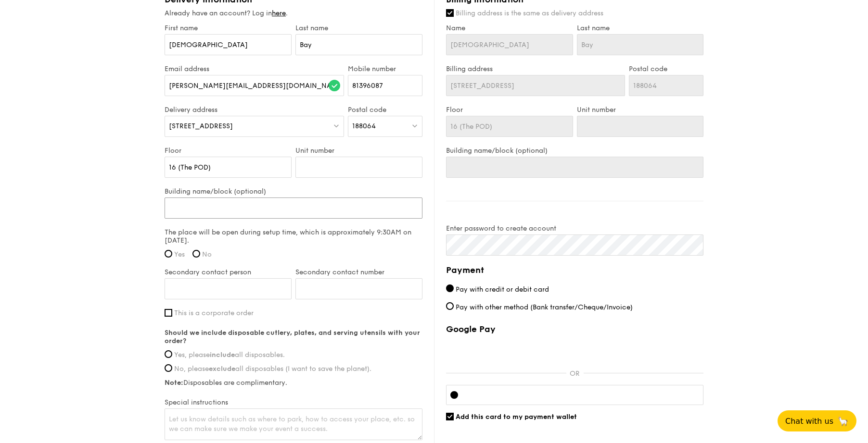 The width and height of the screenshot is (868, 443). What do you see at coordinates (179, 254) in the screenshot?
I see `span: Yes` at bounding box center [179, 254].